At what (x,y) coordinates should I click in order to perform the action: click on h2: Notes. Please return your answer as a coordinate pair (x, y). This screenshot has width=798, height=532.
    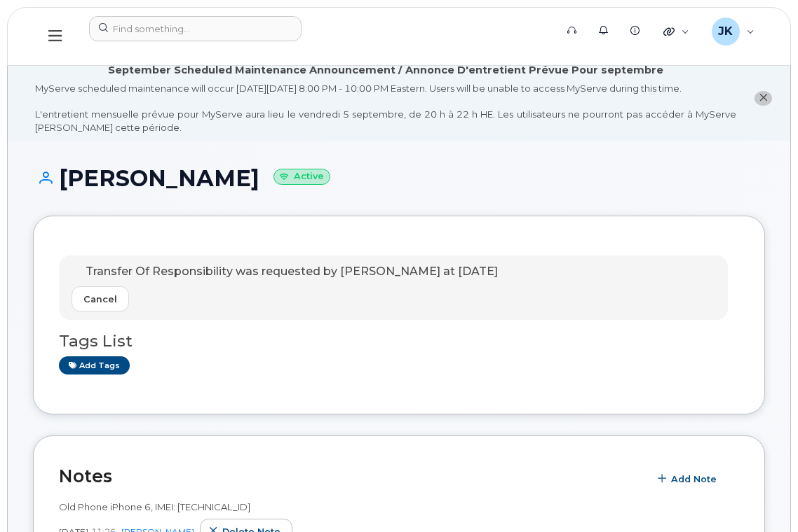
    Looking at the image, I should click on (350, 476).